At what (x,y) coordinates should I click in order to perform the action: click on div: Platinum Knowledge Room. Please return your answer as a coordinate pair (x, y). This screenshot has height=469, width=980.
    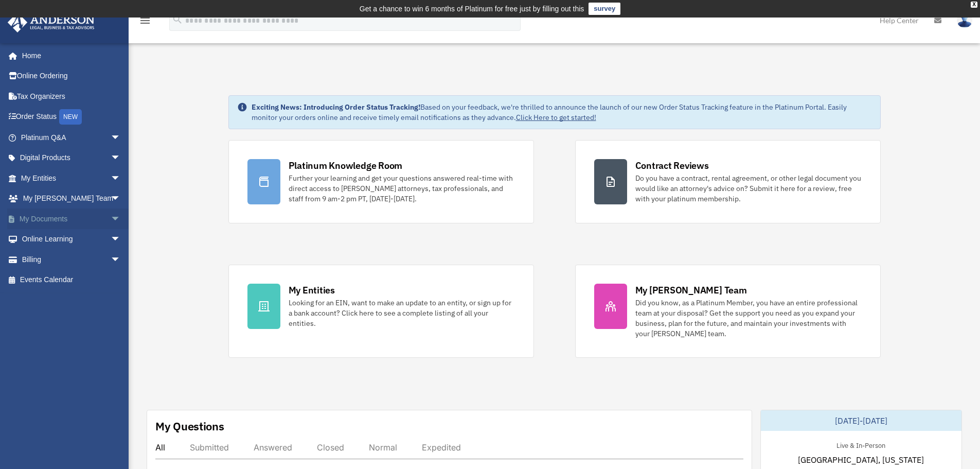
    Looking at the image, I should click on (346, 165).